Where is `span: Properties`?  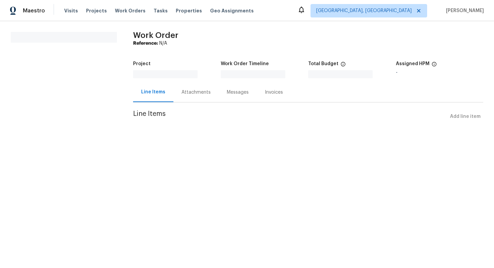 span: Properties is located at coordinates (189, 11).